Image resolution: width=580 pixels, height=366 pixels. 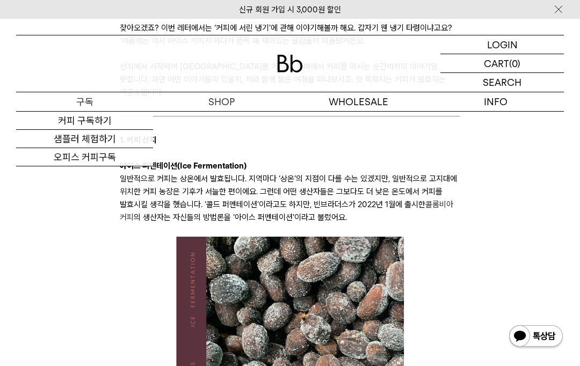 I want to click on a: 샘플러 체험하기, so click(x=84, y=139).